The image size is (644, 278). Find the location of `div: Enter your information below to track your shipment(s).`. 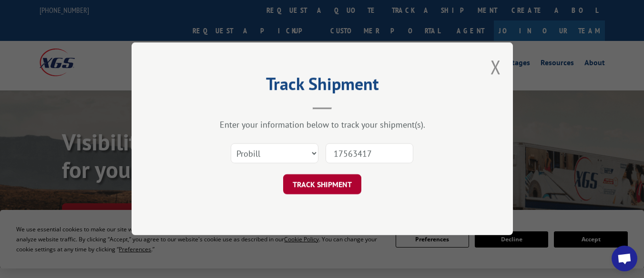

div: Enter your information below to track your shipment(s). is located at coordinates (322, 125).